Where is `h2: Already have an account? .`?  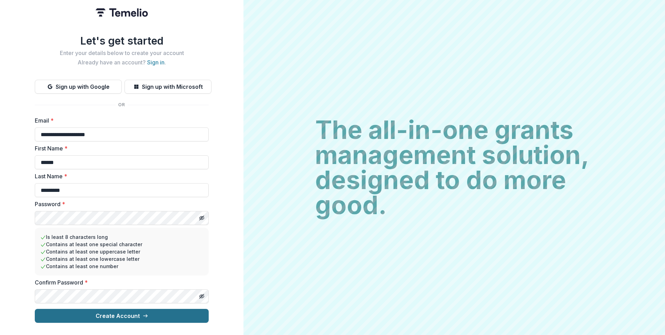
h2: Already have an account? . is located at coordinates (122, 62).